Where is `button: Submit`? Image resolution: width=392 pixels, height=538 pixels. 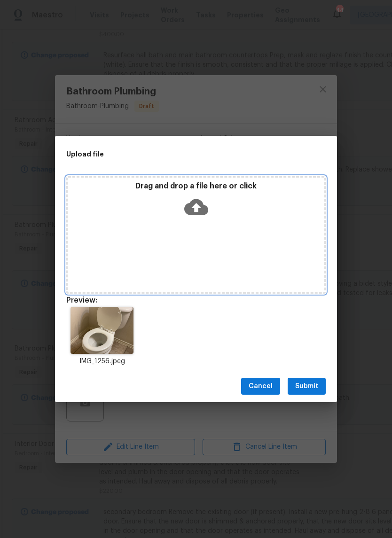 button: Submit is located at coordinates (307, 386).